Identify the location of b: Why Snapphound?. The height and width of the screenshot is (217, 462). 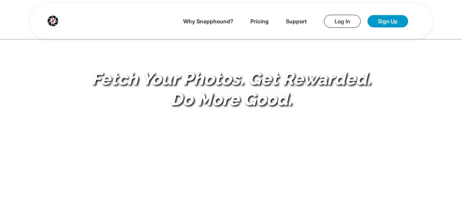
(208, 21).